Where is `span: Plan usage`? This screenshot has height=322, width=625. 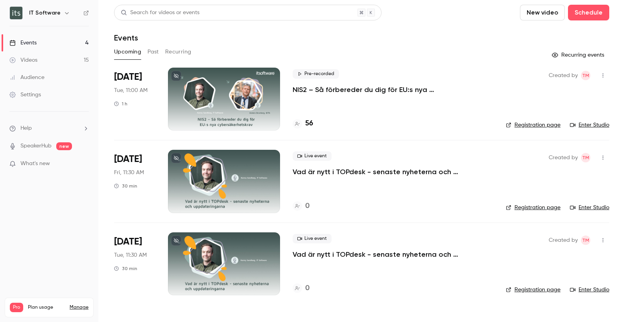 span: Plan usage is located at coordinates (46, 308).